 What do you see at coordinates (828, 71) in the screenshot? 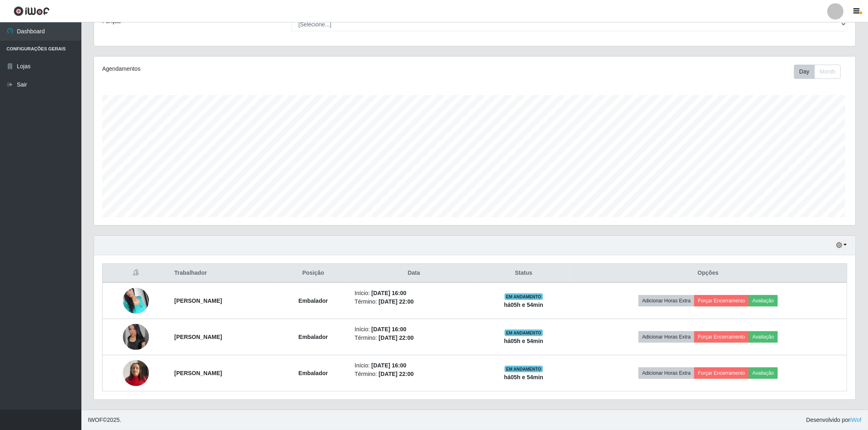
I see `button: Month` at bounding box center [828, 71].